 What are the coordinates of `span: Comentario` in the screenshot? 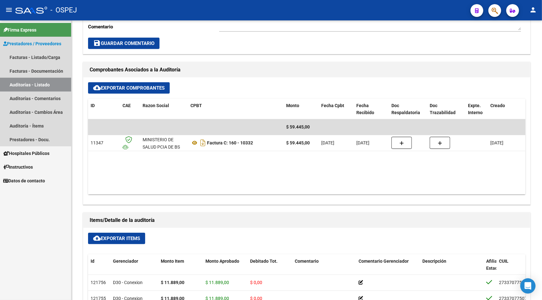 It's located at (307, 261).